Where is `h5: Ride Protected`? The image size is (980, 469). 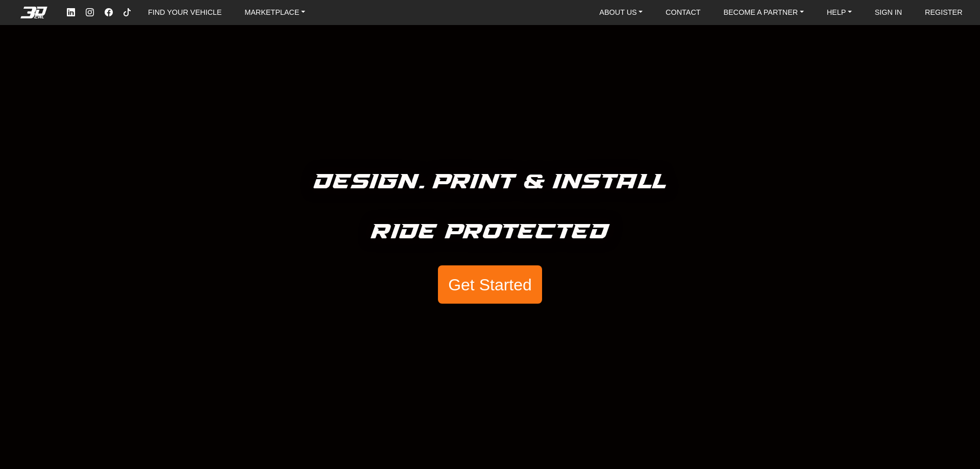 h5: Ride Protected is located at coordinates (490, 232).